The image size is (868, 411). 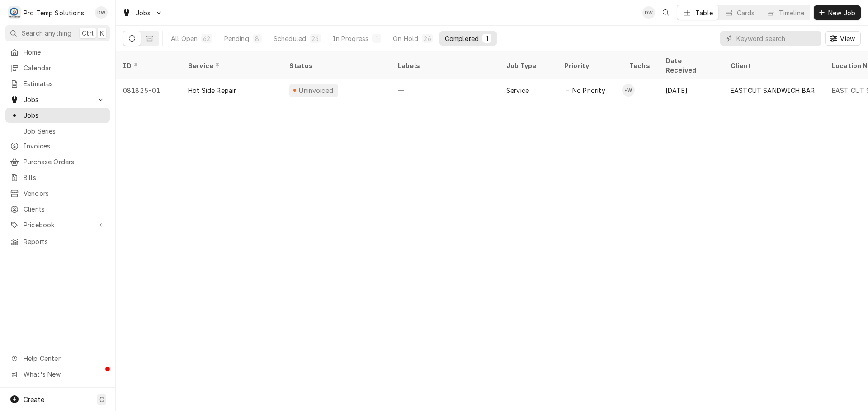 I want to click on div: 62, so click(x=207, y=38).